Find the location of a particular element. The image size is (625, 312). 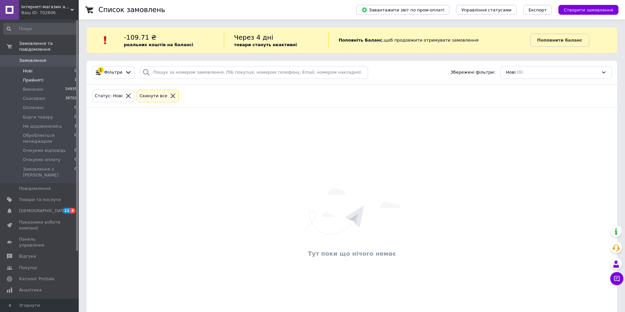

span: Покупці is located at coordinates (28, 268).